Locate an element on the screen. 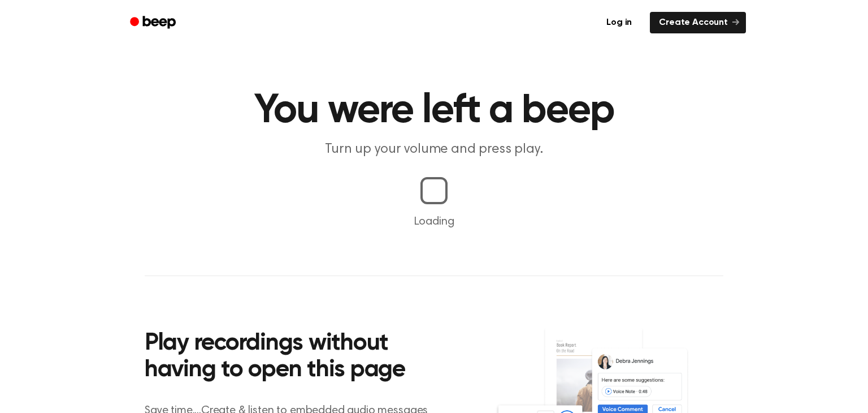 The image size is (868, 413). p: Loading is located at coordinates (434, 221).